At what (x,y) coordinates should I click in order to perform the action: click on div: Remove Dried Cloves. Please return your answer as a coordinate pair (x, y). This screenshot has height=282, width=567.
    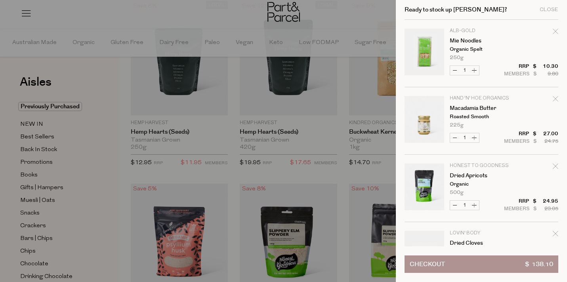
    Looking at the image, I should click on (556, 235).